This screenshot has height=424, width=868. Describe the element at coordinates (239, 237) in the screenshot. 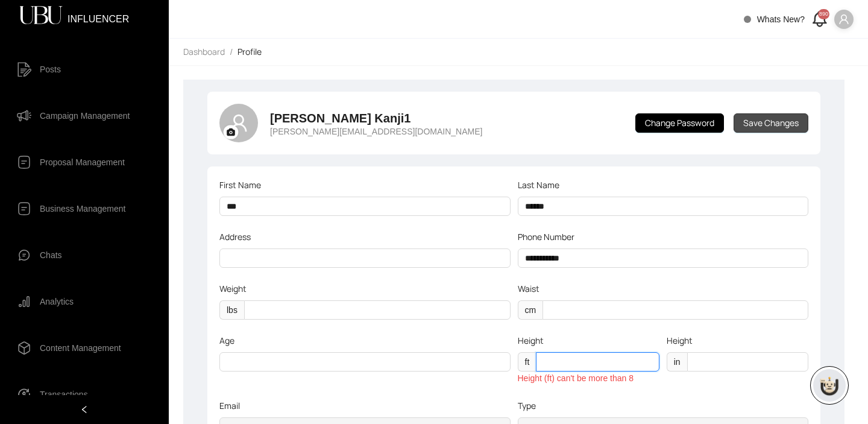

I see `label: Address` at that location.